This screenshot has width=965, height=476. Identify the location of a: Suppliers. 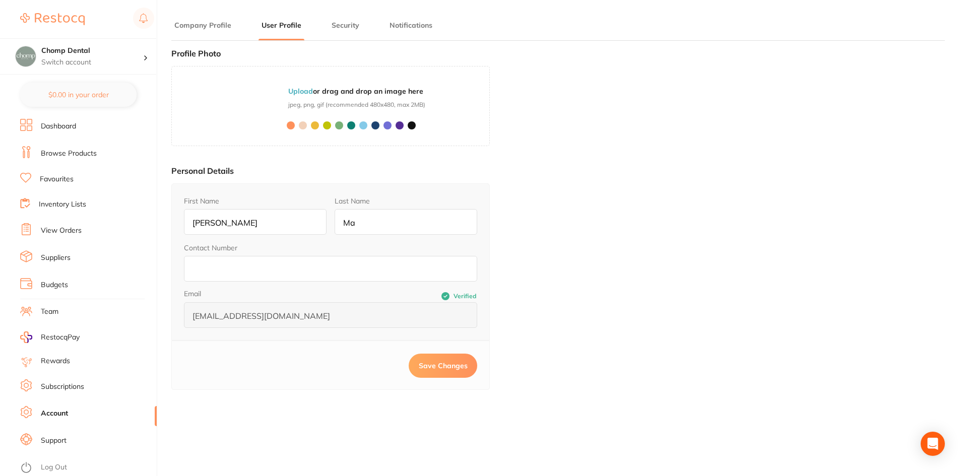
(55, 258).